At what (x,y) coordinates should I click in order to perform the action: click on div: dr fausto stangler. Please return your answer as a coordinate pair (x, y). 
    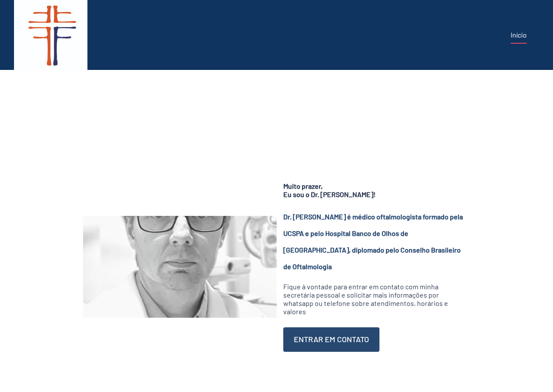
    Looking at the image, I should click on (180, 267).